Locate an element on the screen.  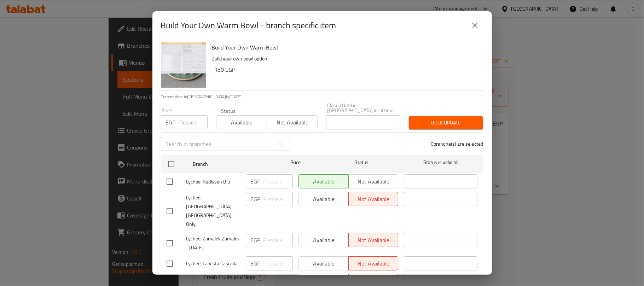
p: Build your own bowl option. is located at coordinates (345, 59).